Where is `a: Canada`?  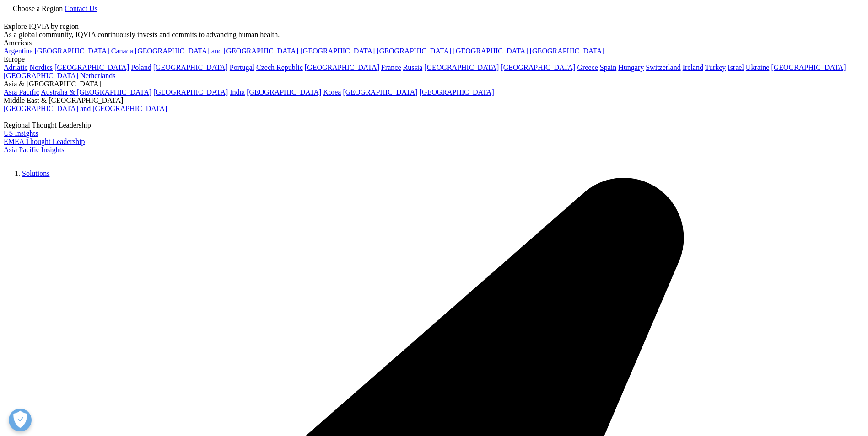
a: Canada is located at coordinates (123, 51).